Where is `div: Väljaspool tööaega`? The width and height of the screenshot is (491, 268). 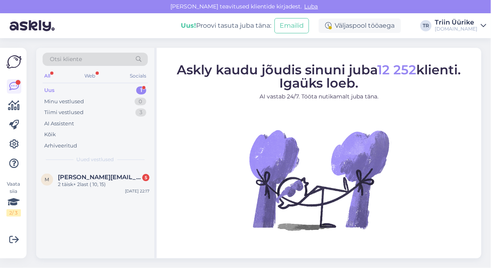 div: Väljaspool tööaega is located at coordinates (360, 26).